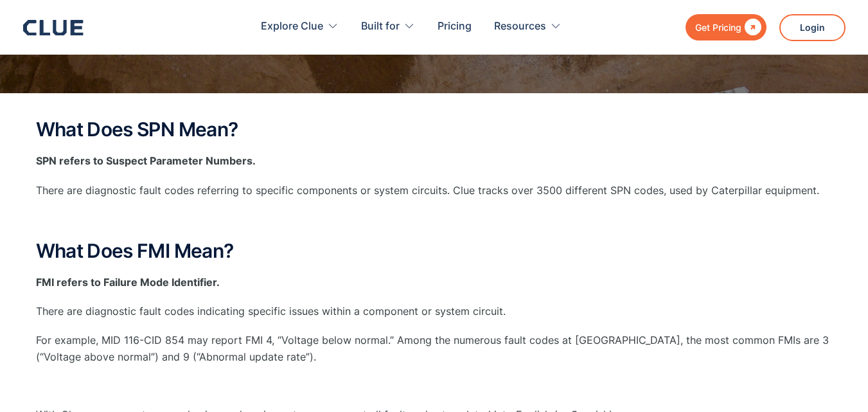 This screenshot has height=412, width=868. I want to click on strong: SPN refers to Suspect Parameter Numbers., so click(146, 160).